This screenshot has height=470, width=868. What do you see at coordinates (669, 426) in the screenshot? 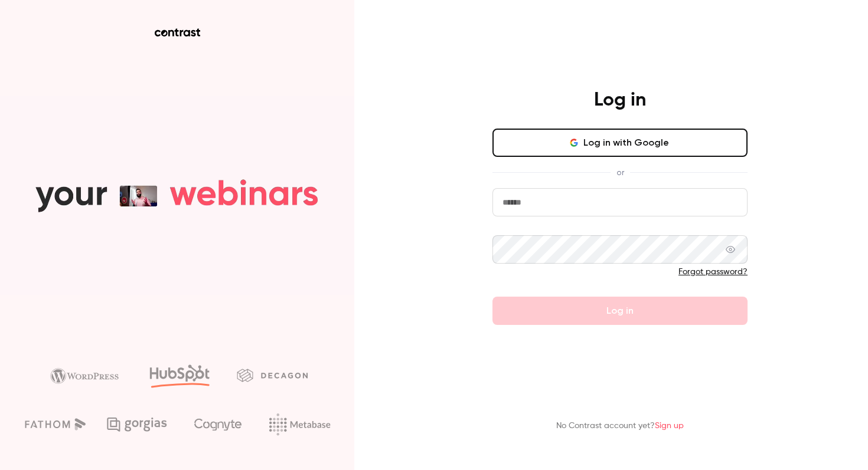
I see `a: Sign up` at bounding box center [669, 426].